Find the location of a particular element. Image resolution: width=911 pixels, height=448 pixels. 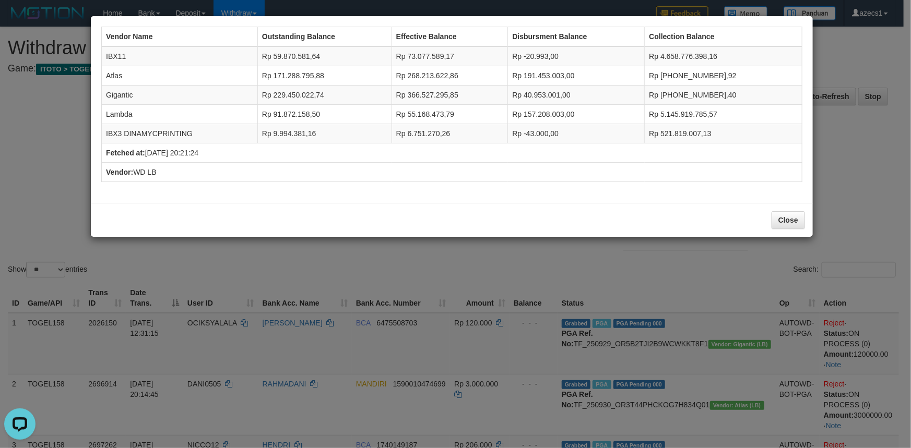

td: Rp 73.077.589,17 is located at coordinates (449, 56).